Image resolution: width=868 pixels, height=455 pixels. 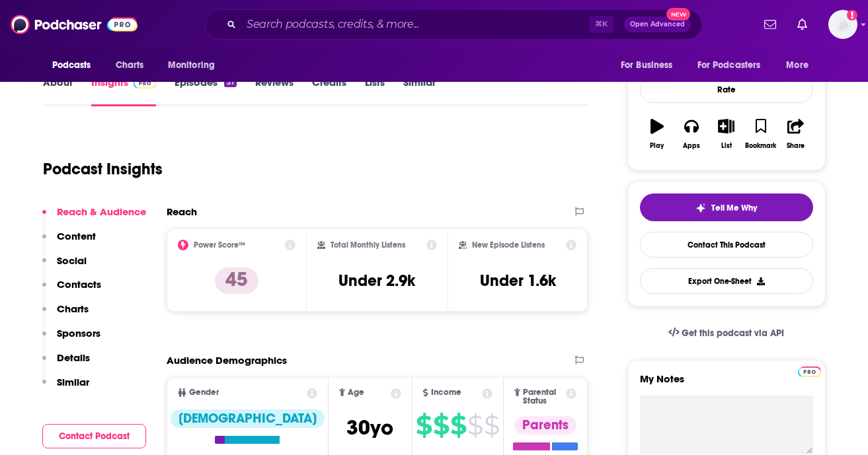 What do you see at coordinates (657, 24) in the screenshot?
I see `button: Open AdvancedNew` at bounding box center [657, 24].